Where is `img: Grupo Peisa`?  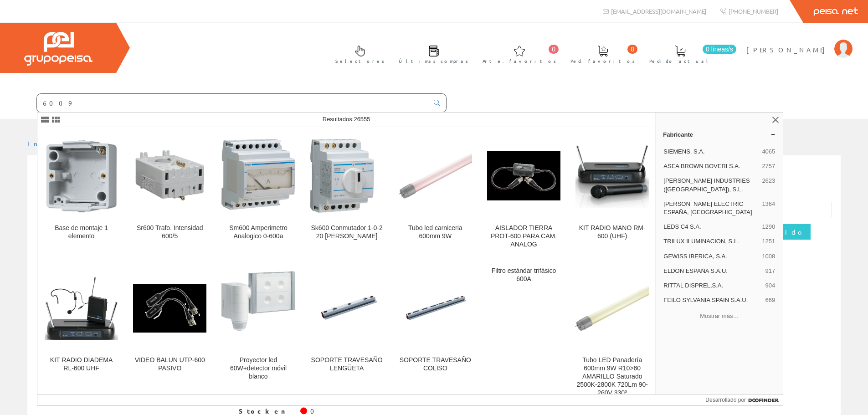
img: Grupo Peisa is located at coordinates (59, 49).